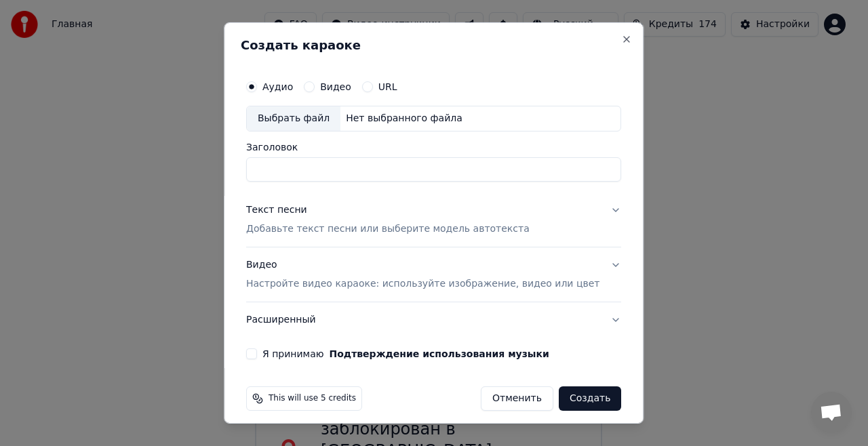  What do you see at coordinates (388, 229) in the screenshot?
I see `p: Добавьте текст песни или выберите модель автотекста` at bounding box center [388, 229].